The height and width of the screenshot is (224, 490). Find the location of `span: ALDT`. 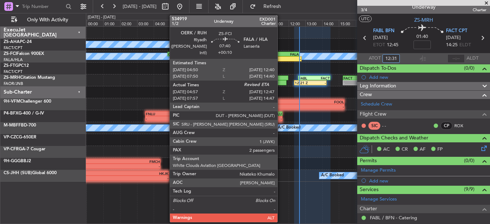

span: ALDT is located at coordinates (472, 58).